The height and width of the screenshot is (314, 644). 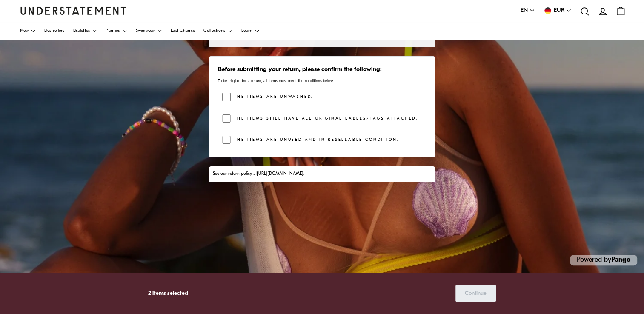 What do you see at coordinates (322, 174) in the screenshot?
I see `div: See our return policy at .` at bounding box center [322, 174].